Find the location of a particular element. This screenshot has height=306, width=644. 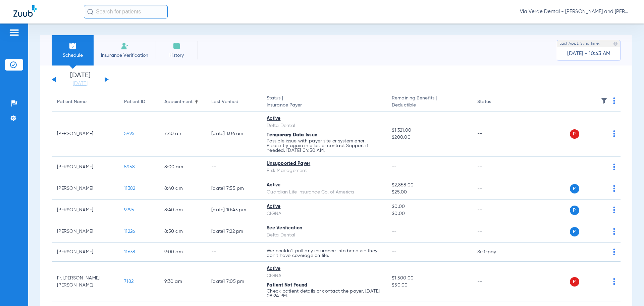

div: Unsupported Payer is located at coordinates (324, 163).